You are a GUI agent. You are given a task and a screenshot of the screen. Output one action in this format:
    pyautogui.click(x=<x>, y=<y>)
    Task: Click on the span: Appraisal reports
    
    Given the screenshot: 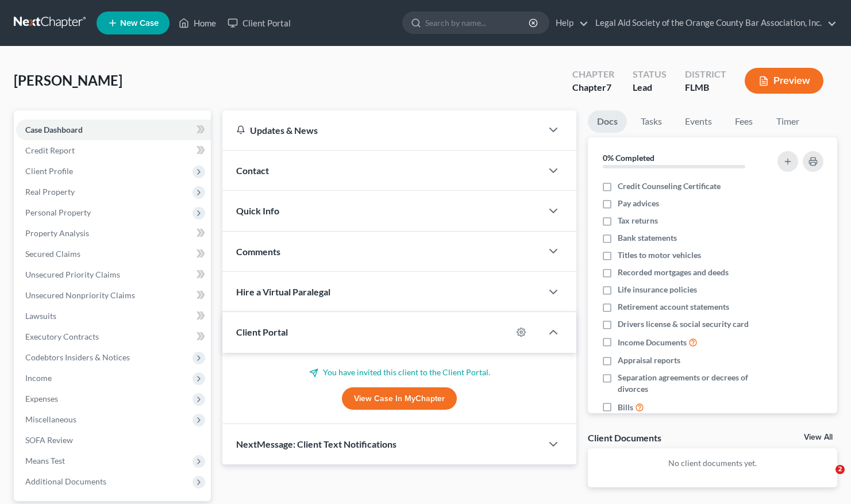 What is the action you would take?
    pyautogui.click(x=649, y=361)
    